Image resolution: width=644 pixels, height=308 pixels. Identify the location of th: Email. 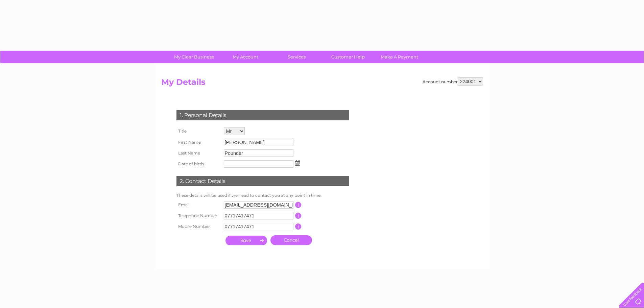
(199, 205).